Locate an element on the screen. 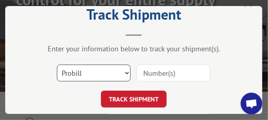 This screenshot has width=268, height=120. h2: Track Shipment is located at coordinates (134, 16).